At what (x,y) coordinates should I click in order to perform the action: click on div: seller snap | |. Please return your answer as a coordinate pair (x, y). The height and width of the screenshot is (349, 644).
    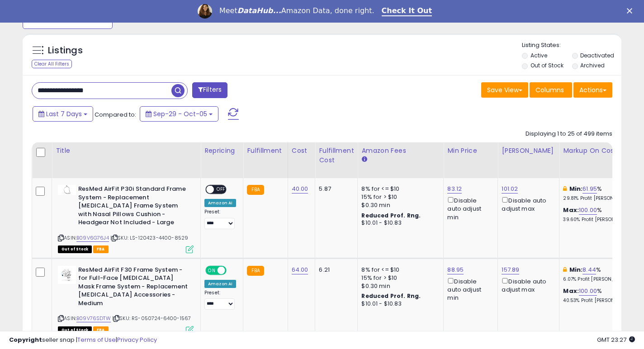
    Looking at the image, I should click on (83, 340).